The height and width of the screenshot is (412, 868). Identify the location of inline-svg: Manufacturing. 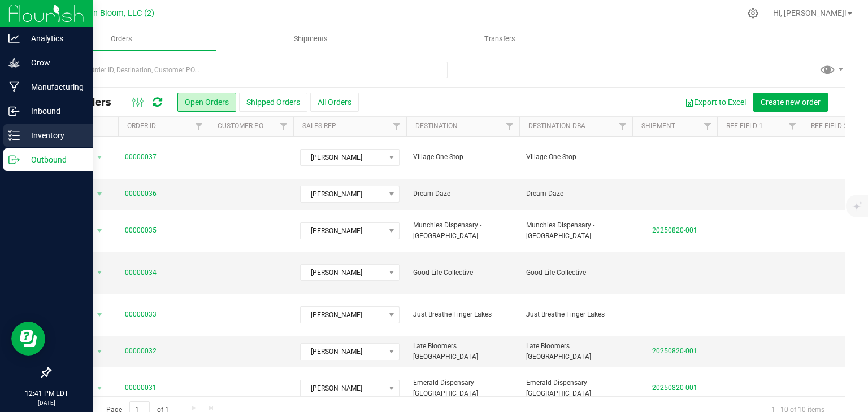
(14, 87).